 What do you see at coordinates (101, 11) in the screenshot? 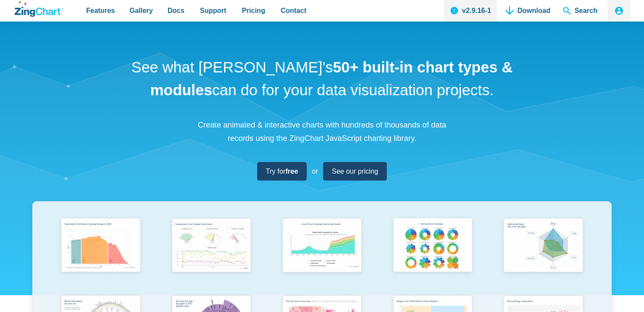
I see `span: Features` at bounding box center [101, 11].